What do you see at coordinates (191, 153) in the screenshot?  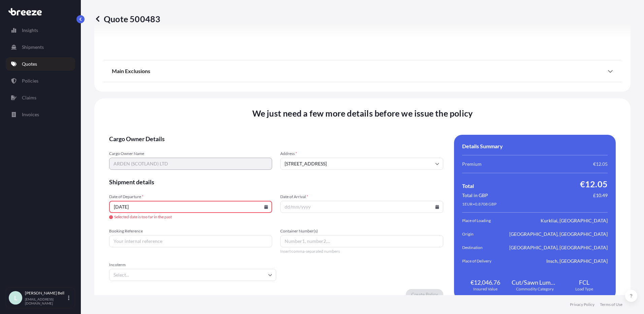 I see `span: Cargo Owner Name` at bounding box center [191, 153].